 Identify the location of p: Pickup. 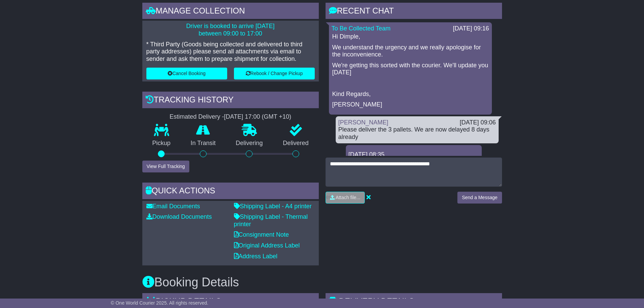
(162, 143).